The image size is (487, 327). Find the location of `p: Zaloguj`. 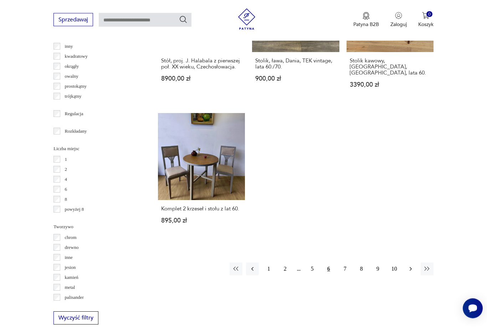

p: Zaloguj is located at coordinates (398, 24).